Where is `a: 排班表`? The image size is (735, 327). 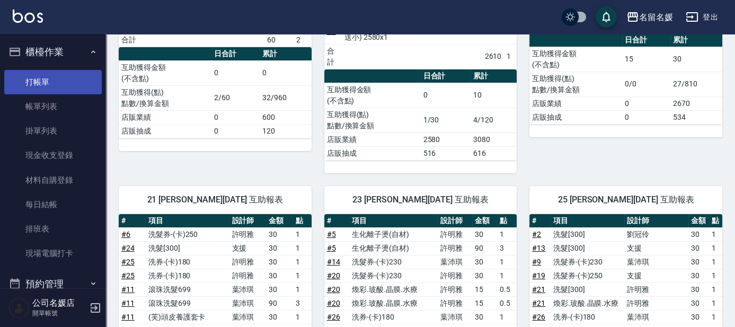 a: 排班表 is located at coordinates (53, 229).